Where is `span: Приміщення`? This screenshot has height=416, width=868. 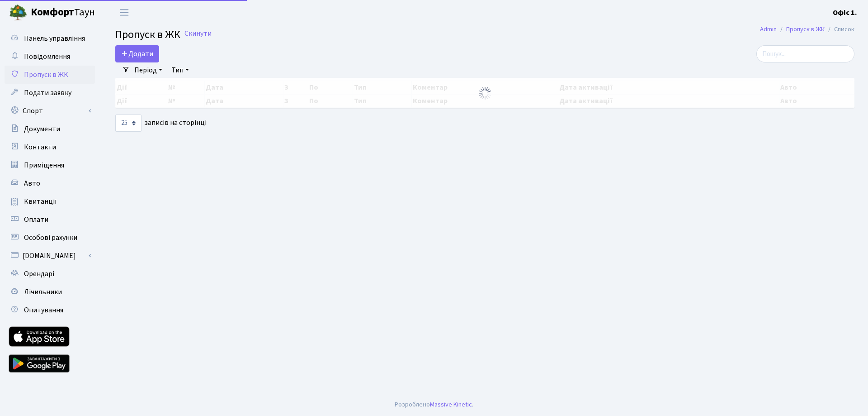
span: Приміщення is located at coordinates (44, 165).